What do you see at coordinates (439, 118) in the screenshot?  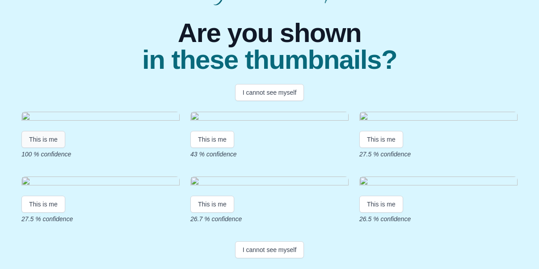 I see `img: ab4048772494b363eb1fa1281f6572d5b00b973c.gif` at bounding box center [439, 118].